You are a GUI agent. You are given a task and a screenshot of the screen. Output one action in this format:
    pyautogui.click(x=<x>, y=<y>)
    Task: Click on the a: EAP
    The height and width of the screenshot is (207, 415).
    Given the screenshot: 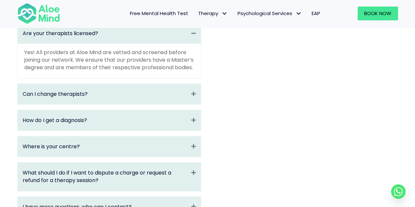 What is the action you would take?
    pyautogui.click(x=316, y=13)
    